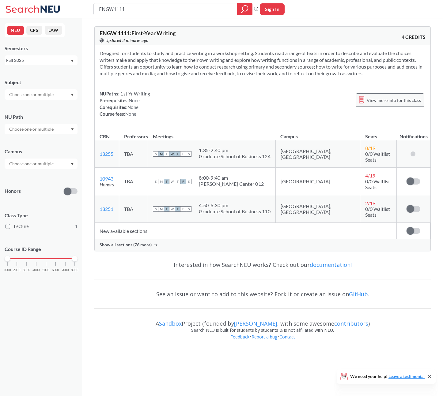 This screenshot has height=396, width=443. What do you see at coordinates (262, 330) in the screenshot?
I see `div: Search NEU is built for students by students & is not affiliated with NEU.` at bounding box center [262, 330].